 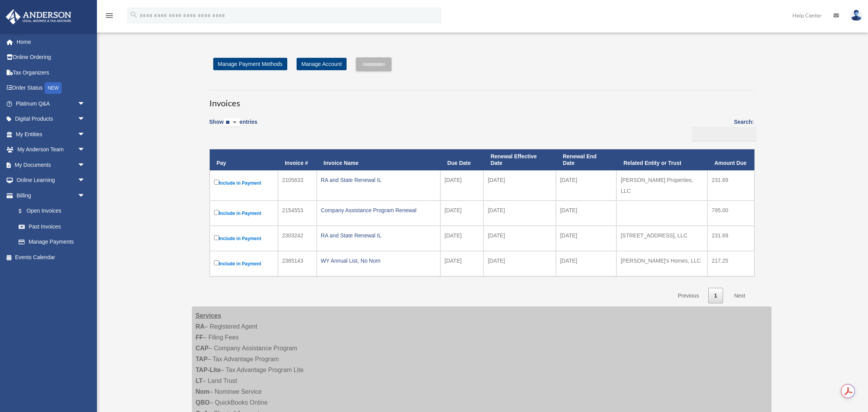 I want to click on th: Due Date: activate to sort column ascending, so click(x=462, y=159).